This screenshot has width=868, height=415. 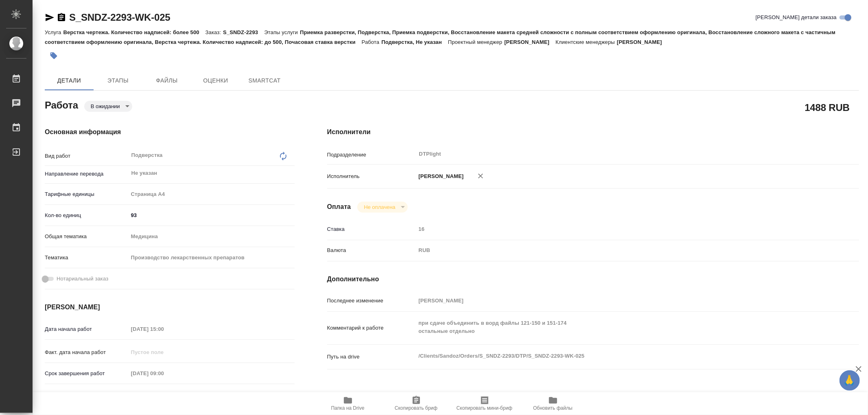 I want to click on p: Кол-во единиц, so click(x=86, y=216).